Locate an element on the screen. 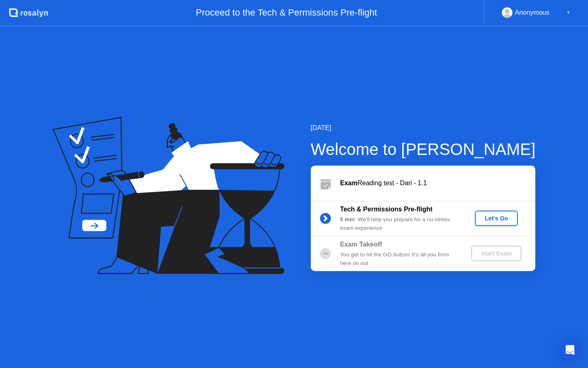 This screenshot has width=588, height=368. div: : We’ll help you prepare for a no-stress exam experience is located at coordinates (400, 223).